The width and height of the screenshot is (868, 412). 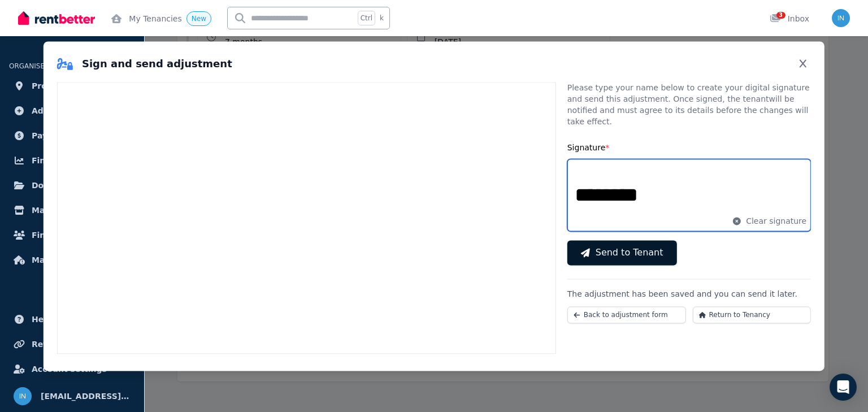 What do you see at coordinates (752, 315) in the screenshot?
I see `button: Return to Tenancy` at bounding box center [752, 315].